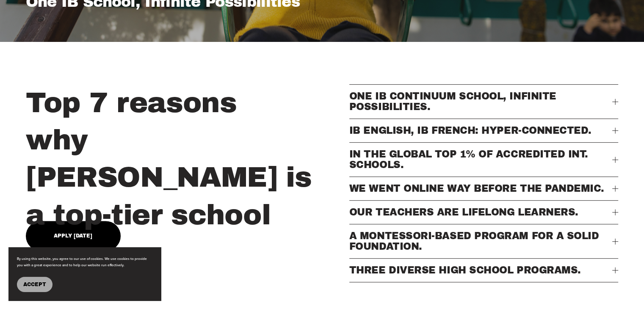 The height and width of the screenshot is (309, 644). Describe the element at coordinates (84, 274) in the screenshot. I see `section: Cookie banner` at that location.